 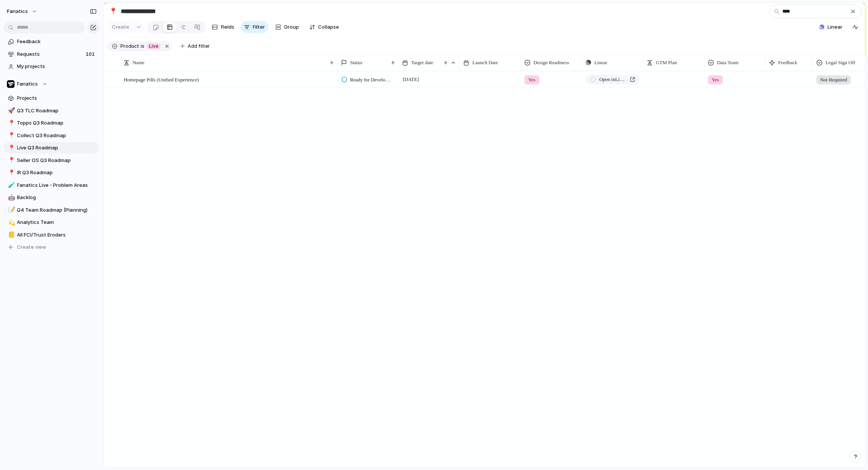 I want to click on button: Filter, so click(x=255, y=27).